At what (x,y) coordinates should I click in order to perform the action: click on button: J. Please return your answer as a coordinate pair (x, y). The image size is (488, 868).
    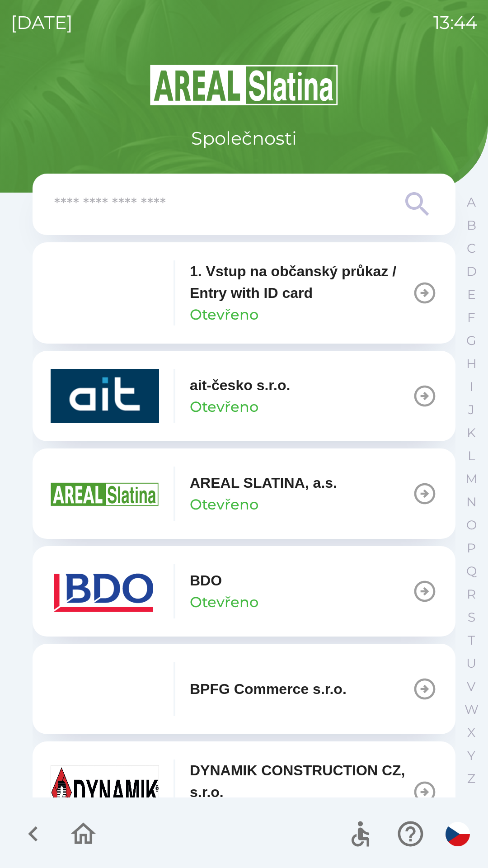
    Looking at the image, I should click on (472, 410).